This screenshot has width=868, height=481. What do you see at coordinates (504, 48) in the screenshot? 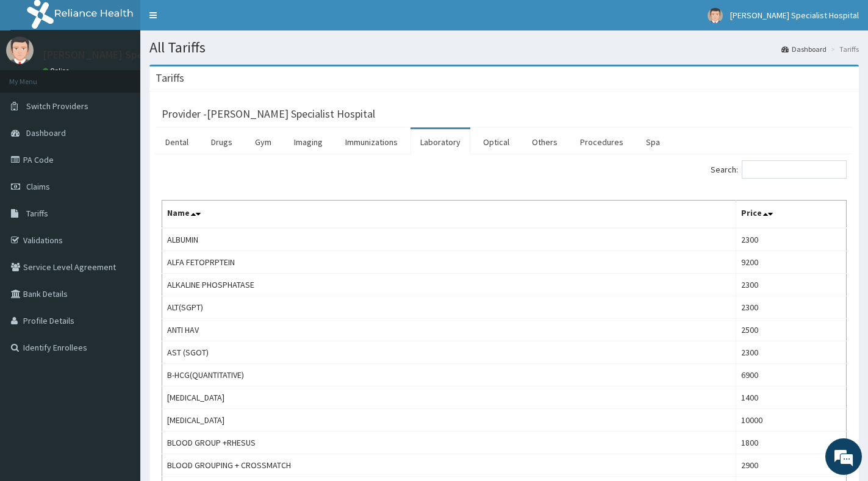
I see `h1: All Tariffs` at bounding box center [504, 48].